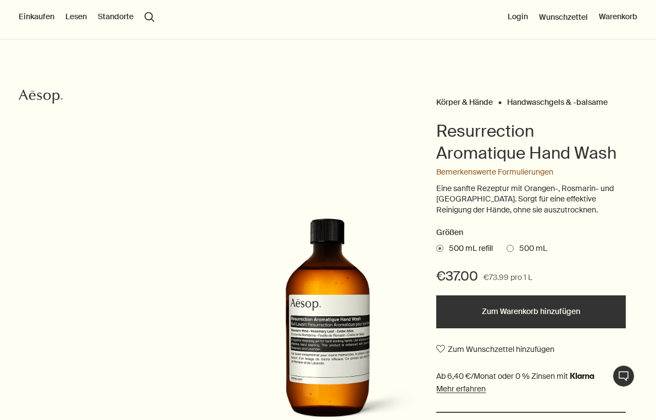  I want to click on button: Zum Warenkorb hinzufügen - €37.00, so click(530, 312).